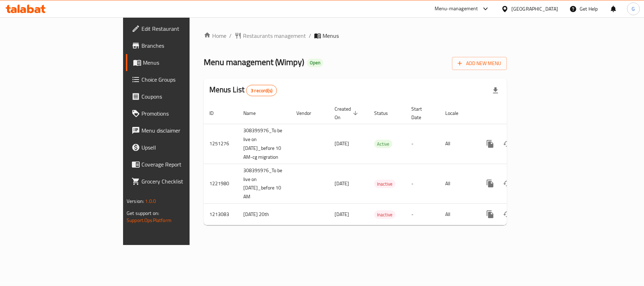  Describe the element at coordinates (183, 130) in the screenshot. I see `span: Menu disclaimer` at that location.